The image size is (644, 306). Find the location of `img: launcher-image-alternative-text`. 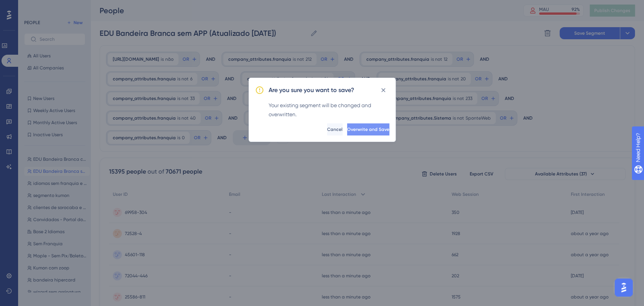

img: launcher-image-alternative-text is located at coordinates (12, 12).